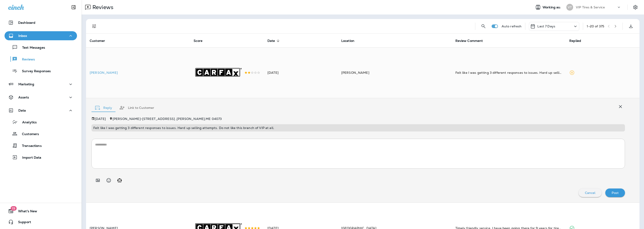 This screenshot has width=644, height=229. I want to click on p: Transactions, so click(30, 146).